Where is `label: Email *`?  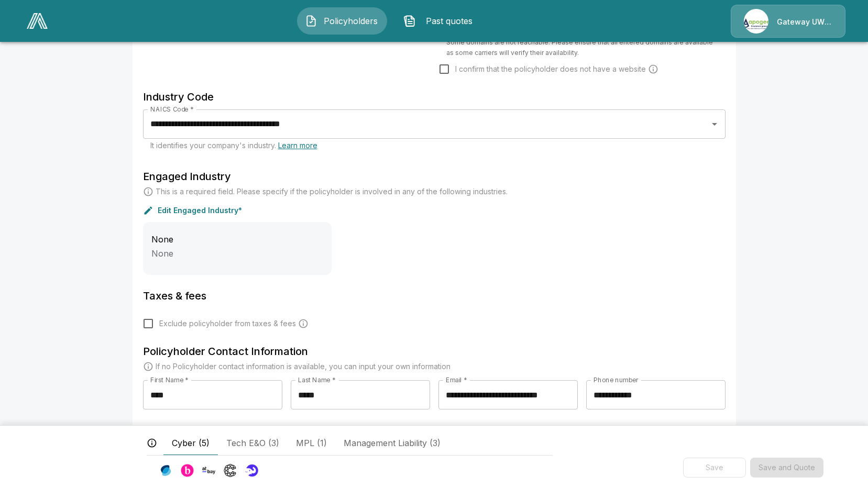 label: Email * is located at coordinates (456, 380).